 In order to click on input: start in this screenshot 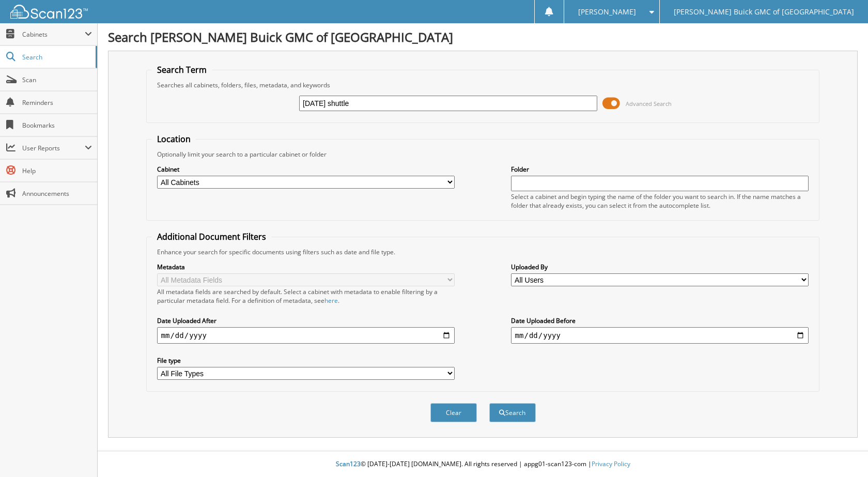, I will do `click(306, 335)`.